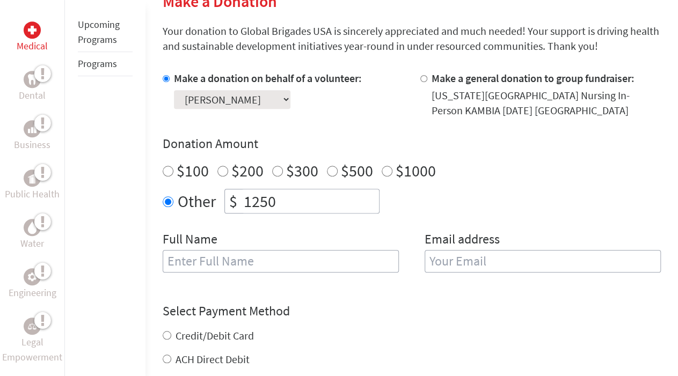  I want to click on a: Upcoming Programs, so click(99, 32).